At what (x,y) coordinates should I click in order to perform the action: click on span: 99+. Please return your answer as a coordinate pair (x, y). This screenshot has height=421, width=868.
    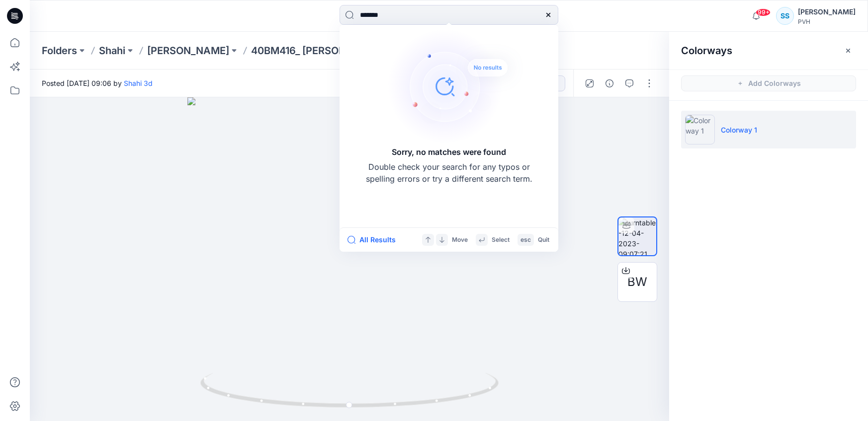
    Looking at the image, I should click on (763, 13).